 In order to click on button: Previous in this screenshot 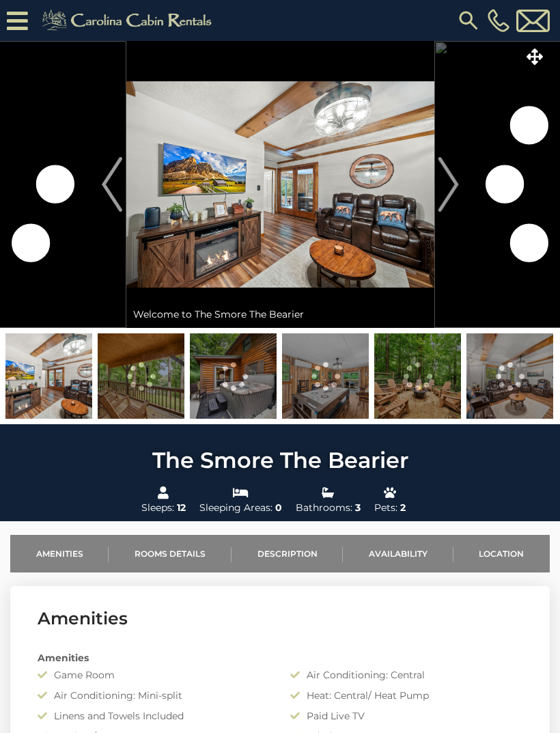, I will do `click(112, 184)`.